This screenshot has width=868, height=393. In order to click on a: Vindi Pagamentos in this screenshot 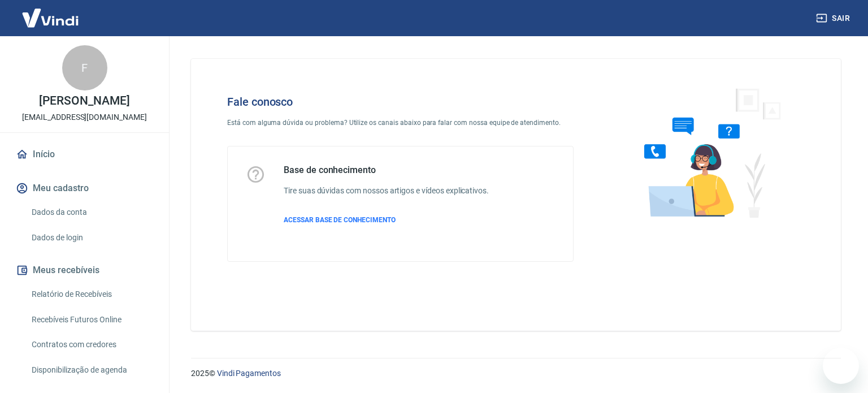, I will do `click(248, 373)`.